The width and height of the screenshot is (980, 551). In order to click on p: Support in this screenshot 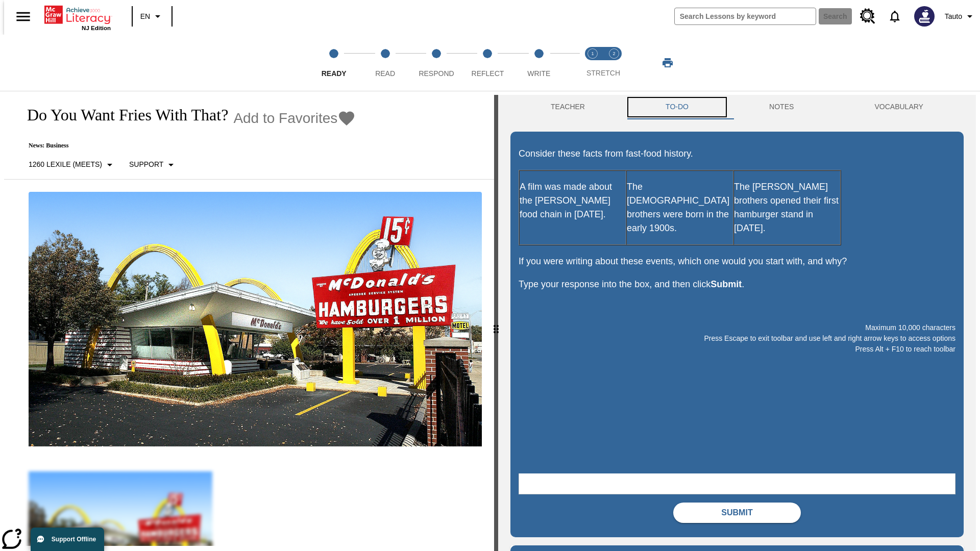, I will do `click(146, 164)`.